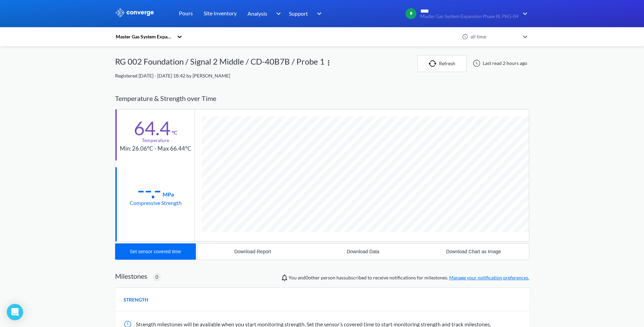 The height and width of the screenshot is (327, 644). I want to click on div: Open Intercom Messenger, so click(15, 312).